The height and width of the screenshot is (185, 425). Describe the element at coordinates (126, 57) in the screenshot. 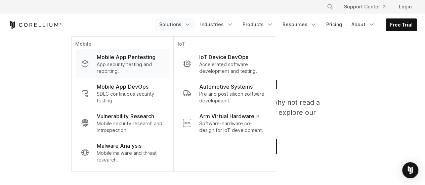

I see `p: Mobile App Pentesting` at that location.